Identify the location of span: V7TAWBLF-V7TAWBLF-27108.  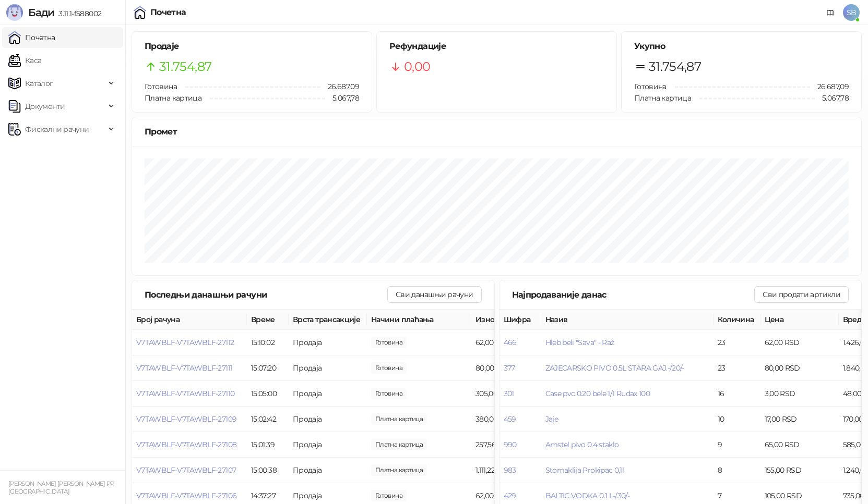
(186, 445).